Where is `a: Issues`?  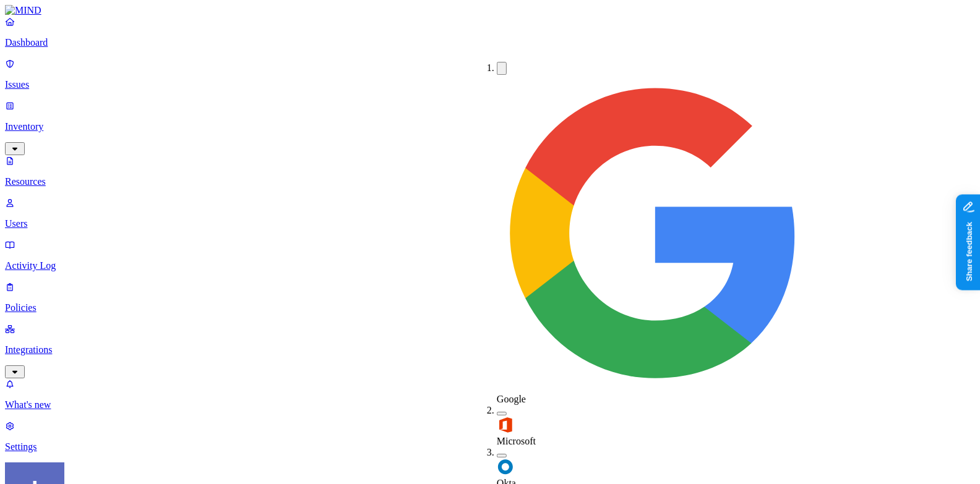
a: Issues is located at coordinates (490, 74).